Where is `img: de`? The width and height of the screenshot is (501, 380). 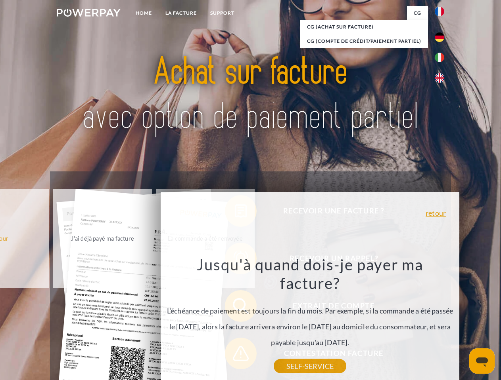
img: de is located at coordinates (439, 37).